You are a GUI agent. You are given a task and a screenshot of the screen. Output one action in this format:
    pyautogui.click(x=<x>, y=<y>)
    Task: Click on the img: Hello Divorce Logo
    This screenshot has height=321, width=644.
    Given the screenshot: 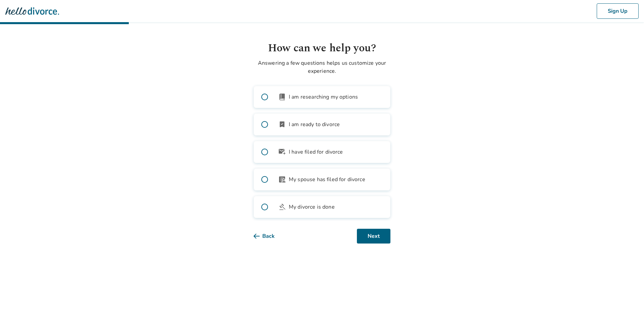 What is the action you would take?
    pyautogui.click(x=32, y=11)
    